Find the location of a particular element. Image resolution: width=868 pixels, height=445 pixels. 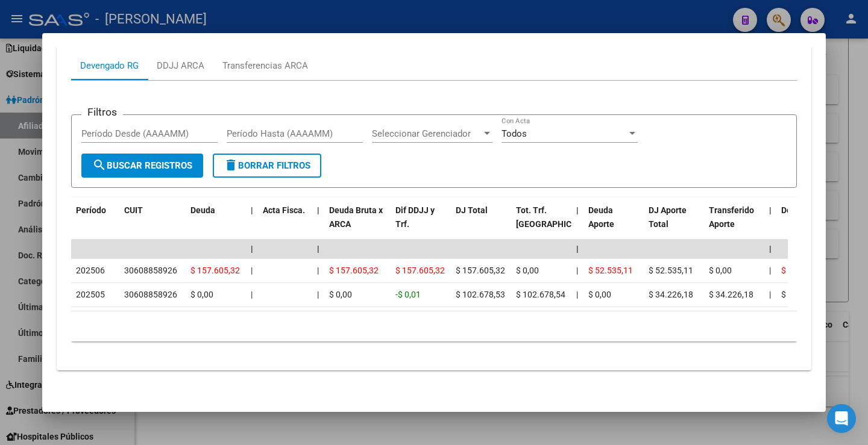

span: Deuda Contr. is located at coordinates (806, 211).